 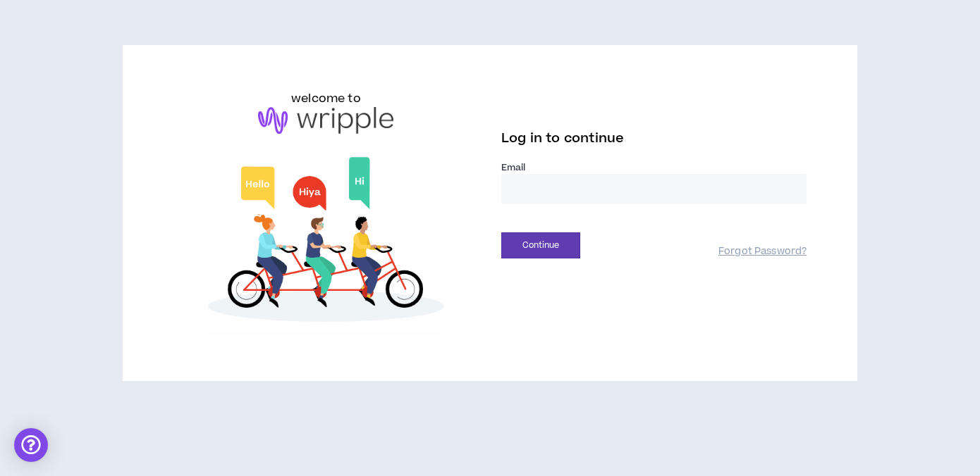 What do you see at coordinates (762, 251) in the screenshot?
I see `a: Forgot Password?` at bounding box center [762, 251].